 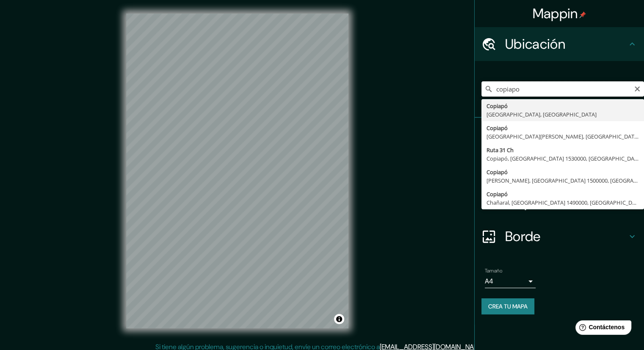 What do you see at coordinates (508, 306) in the screenshot?
I see `font: Crea tu mapa` at bounding box center [508, 306].